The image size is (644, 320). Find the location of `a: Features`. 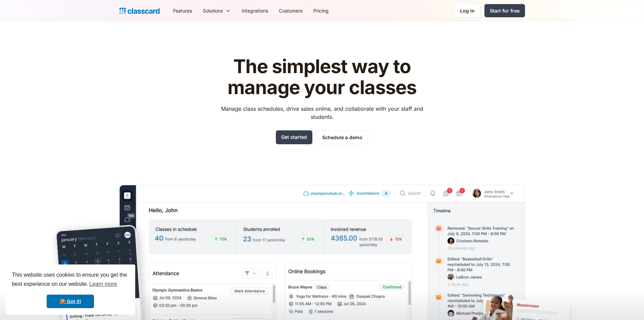

a: Features is located at coordinates (182, 10).